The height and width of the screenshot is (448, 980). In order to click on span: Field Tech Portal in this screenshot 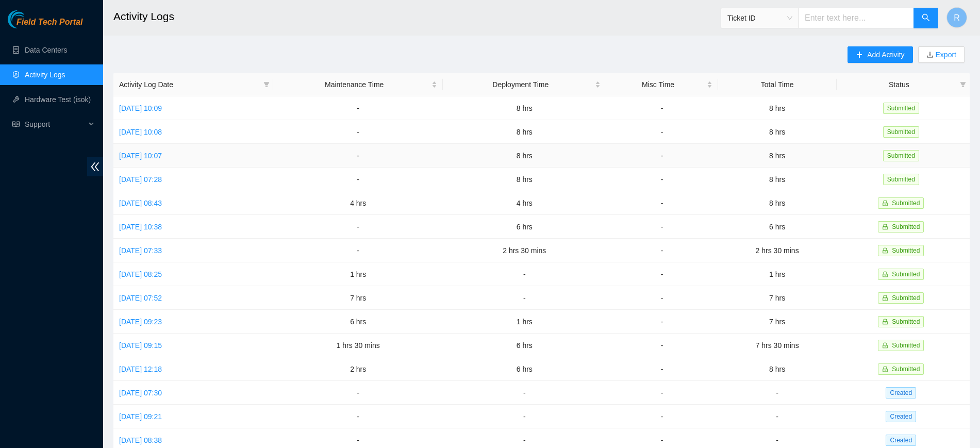, I will do `click(50, 22)`.